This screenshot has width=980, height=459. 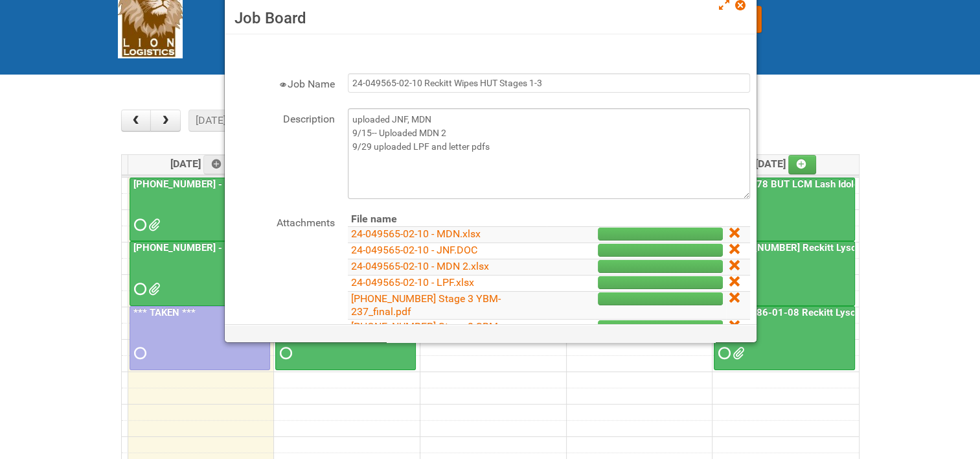 I want to click on a: 24-049565-02-10 - MDN 2.xlsx, so click(x=420, y=266).